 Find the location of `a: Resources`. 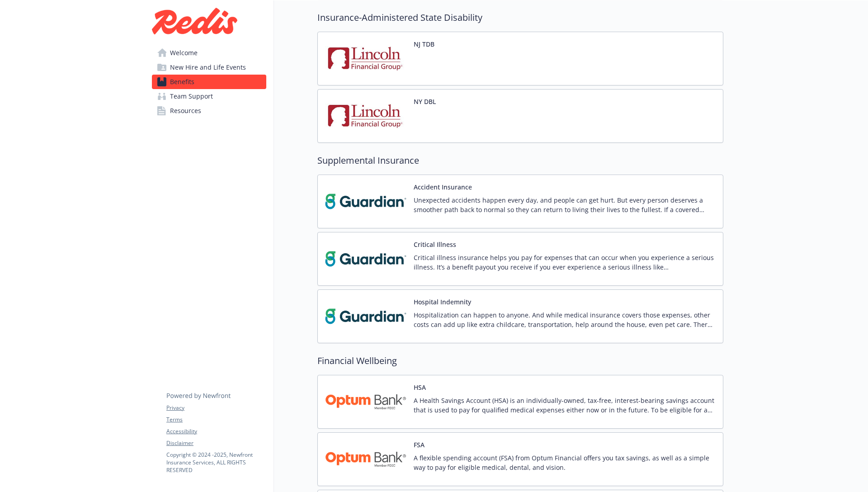

a: Resources is located at coordinates (209, 110).